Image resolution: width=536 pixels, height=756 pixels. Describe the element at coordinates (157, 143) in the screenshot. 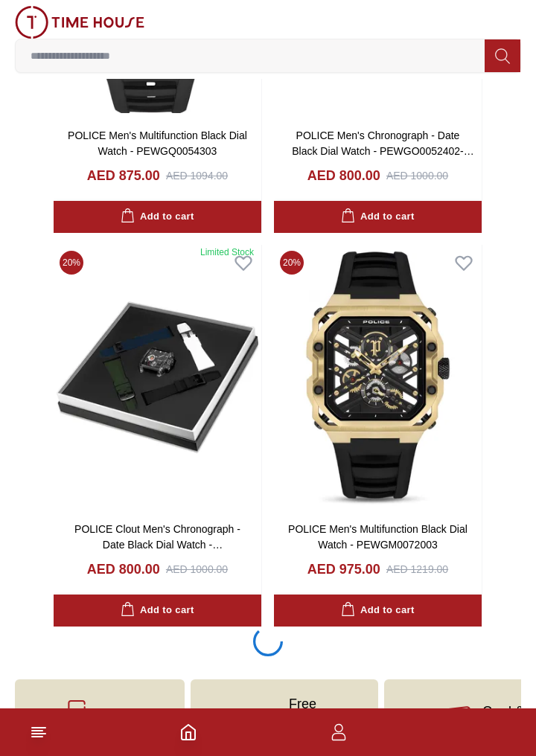

I see `a: POLICE Men's Multifunction Black Dial Watch - PEWGQ0054303` at that location.